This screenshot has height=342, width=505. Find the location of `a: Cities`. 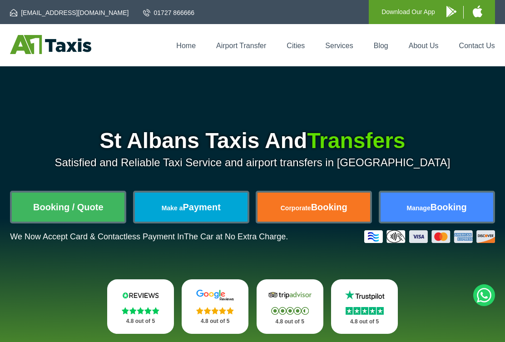

a: Cities is located at coordinates (295, 45).